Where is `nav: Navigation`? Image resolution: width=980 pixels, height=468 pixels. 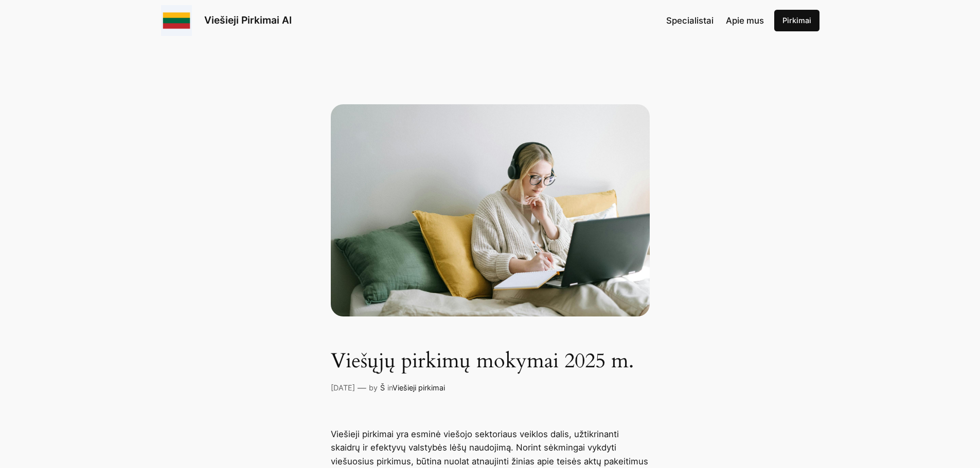 nav: Navigation is located at coordinates (715, 21).